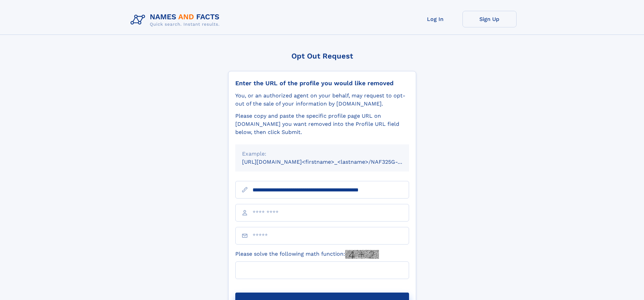  What do you see at coordinates (490, 19) in the screenshot?
I see `a: Sign Up` at bounding box center [490, 19].